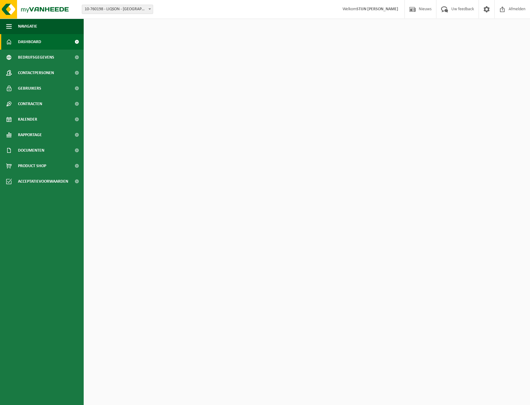 The height and width of the screenshot is (405, 530). Describe the element at coordinates (29, 88) in the screenshot. I see `span: Gebruikers` at that location.